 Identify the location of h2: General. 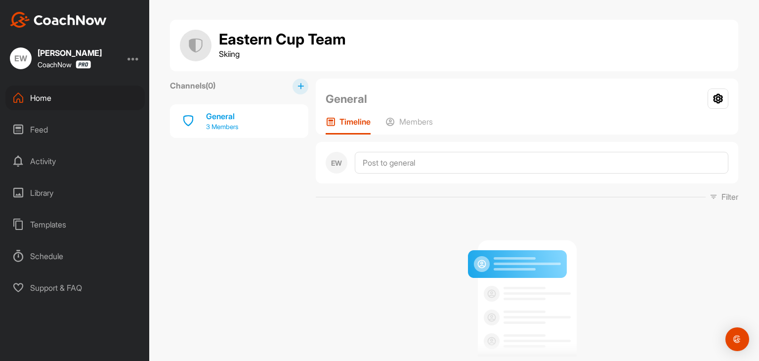
(346, 99).